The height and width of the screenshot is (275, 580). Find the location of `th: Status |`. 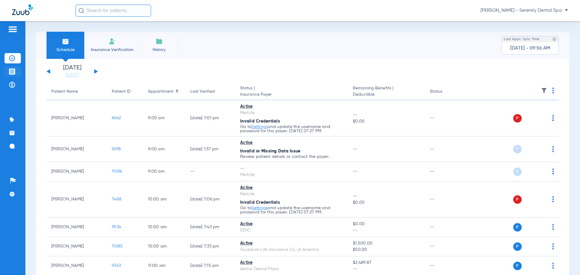

th: Status | is located at coordinates (292, 92).